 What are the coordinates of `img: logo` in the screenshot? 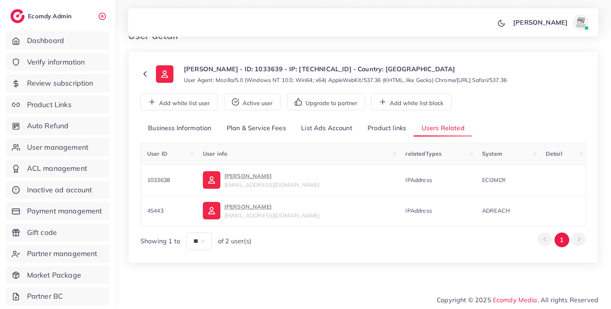 It's located at (17, 16).